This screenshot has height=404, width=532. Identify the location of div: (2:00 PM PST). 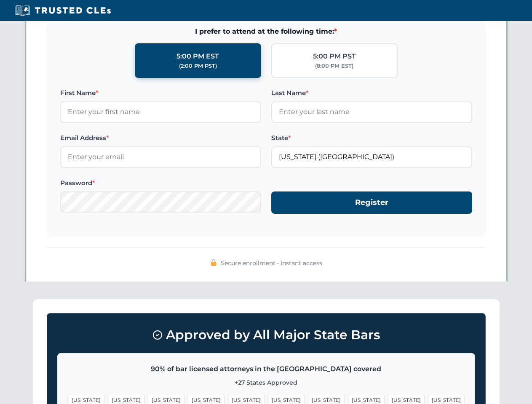
(198, 66).